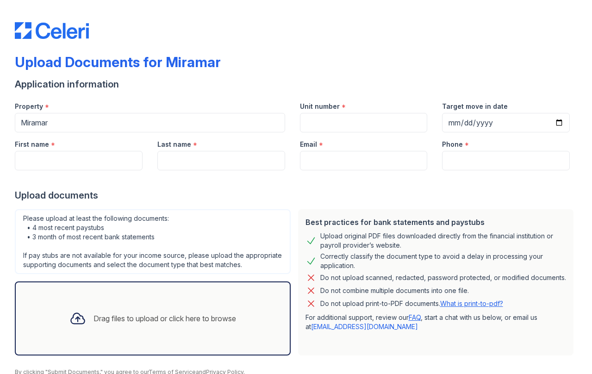 Image resolution: width=592 pixels, height=374 pixels. I want to click on div: Best practices for bank statements and paystubs, so click(436, 222).